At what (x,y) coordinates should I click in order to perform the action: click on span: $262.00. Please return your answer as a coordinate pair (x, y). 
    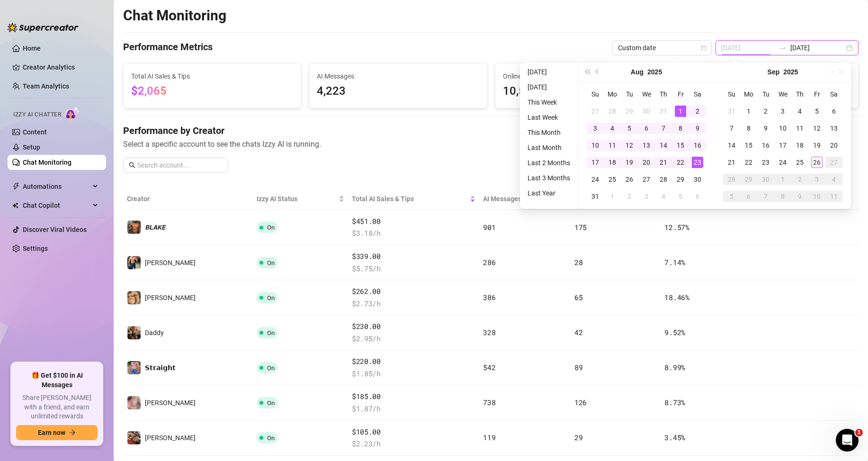
    Looking at the image, I should click on (413, 292).